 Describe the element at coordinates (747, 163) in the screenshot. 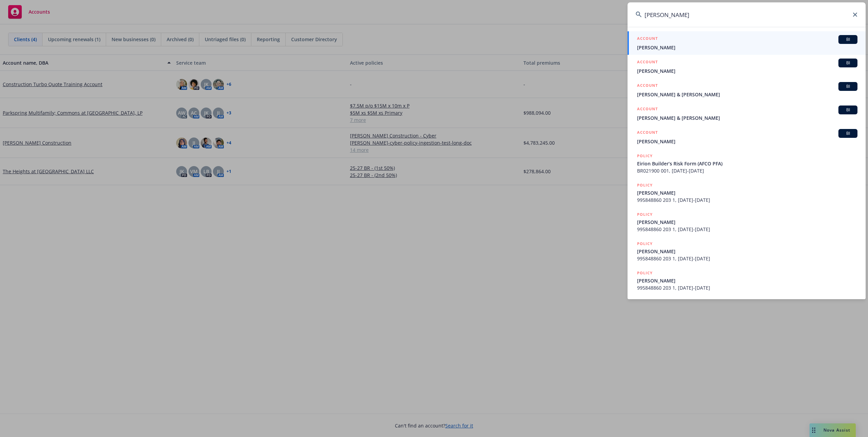

I see `span: Eirion Builder’s Risk Form (AFCO PFA)` at that location.